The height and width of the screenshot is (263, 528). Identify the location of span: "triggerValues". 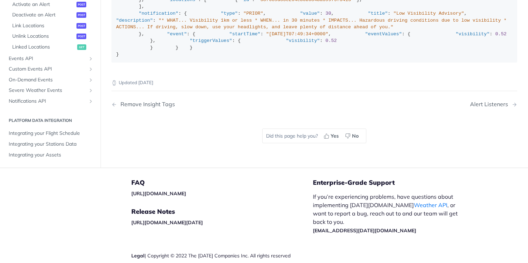
(211, 41).